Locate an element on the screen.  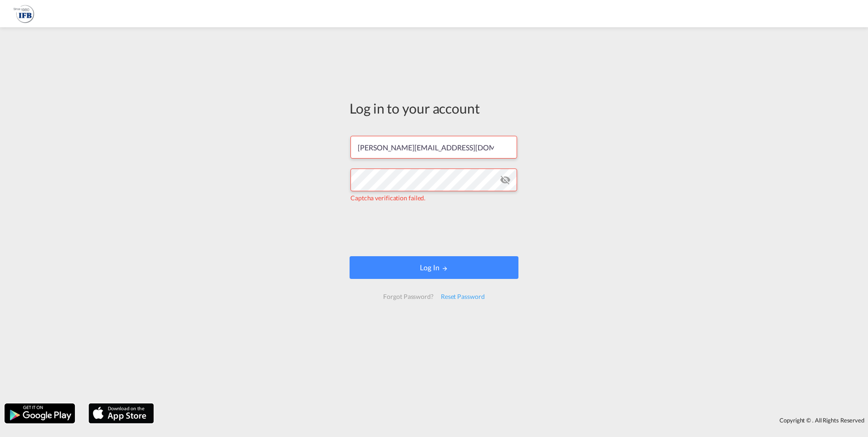
md-icon: icon-eye-off is located at coordinates (505, 180).